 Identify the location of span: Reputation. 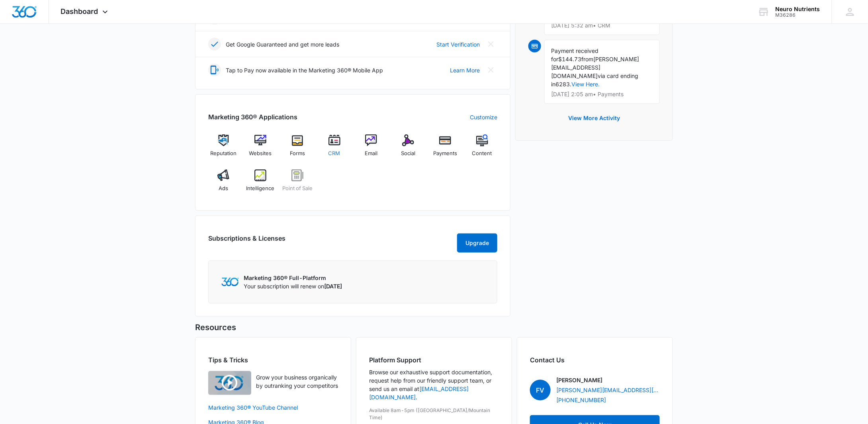
(224, 154).